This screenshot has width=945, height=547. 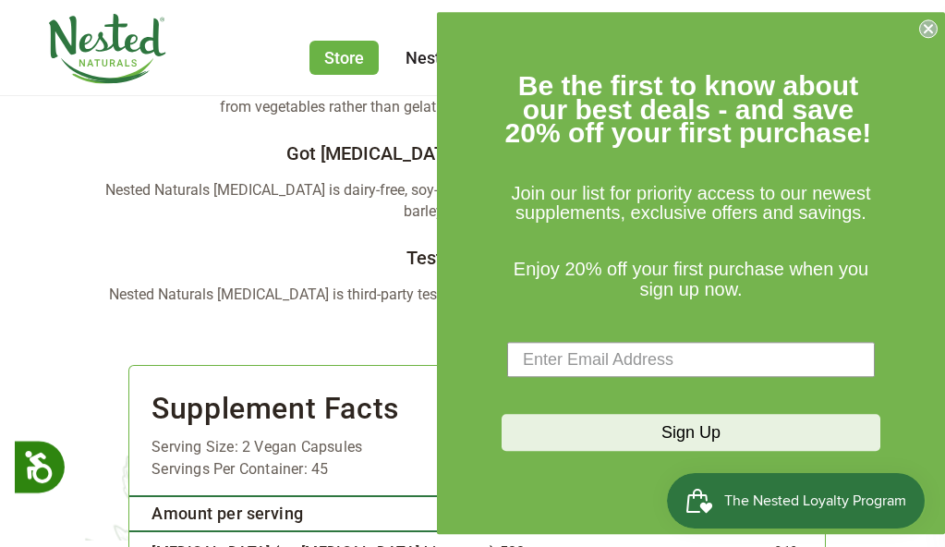 What do you see at coordinates (477, 401) in the screenshot?
I see `h3: Supplement Facts` at bounding box center [477, 401].